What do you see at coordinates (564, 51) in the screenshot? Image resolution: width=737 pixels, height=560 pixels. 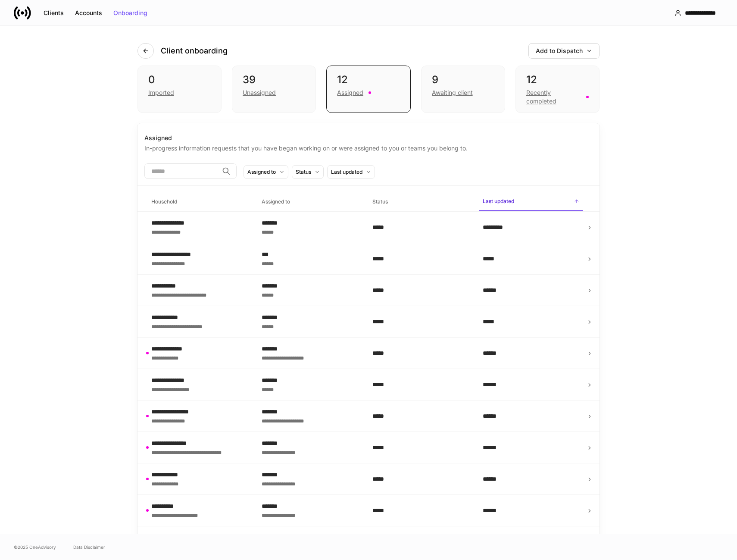 I see `div: Add to Dispatch` at bounding box center [564, 51].